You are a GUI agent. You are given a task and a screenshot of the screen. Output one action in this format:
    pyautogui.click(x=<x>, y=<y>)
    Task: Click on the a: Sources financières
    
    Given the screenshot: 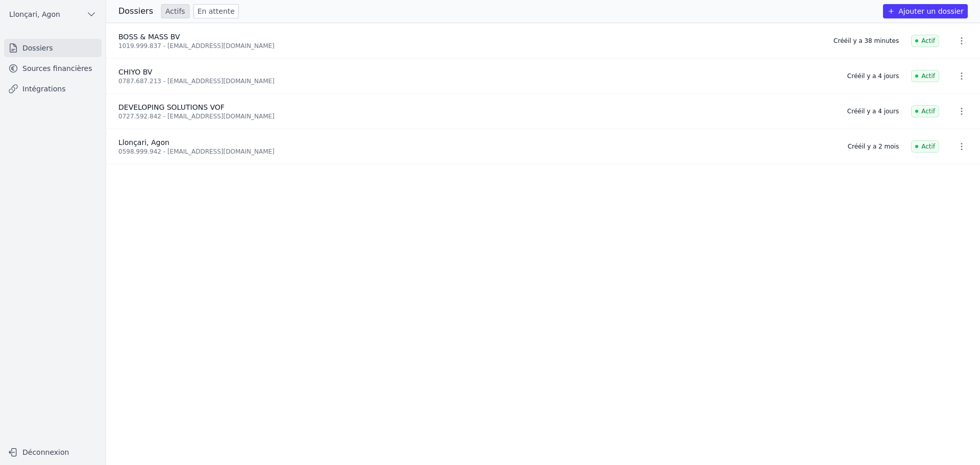 What is the action you would take?
    pyautogui.click(x=53, y=68)
    